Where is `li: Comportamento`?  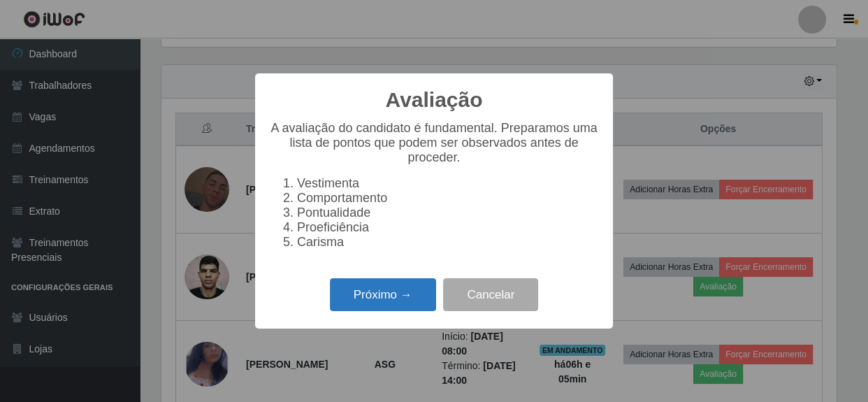 li: Comportamento is located at coordinates (448, 198).